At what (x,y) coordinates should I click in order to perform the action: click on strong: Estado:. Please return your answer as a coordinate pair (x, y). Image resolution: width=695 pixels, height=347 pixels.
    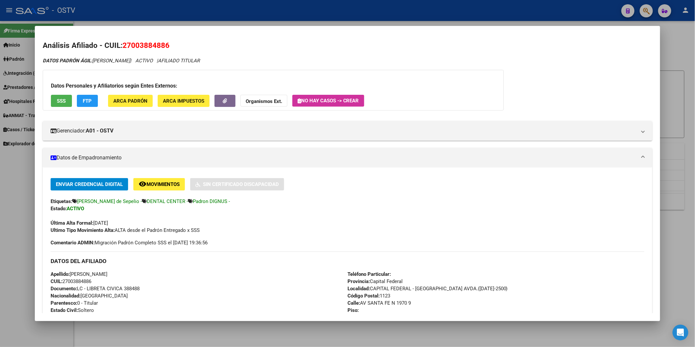
    Looking at the image, I should click on (58, 209).